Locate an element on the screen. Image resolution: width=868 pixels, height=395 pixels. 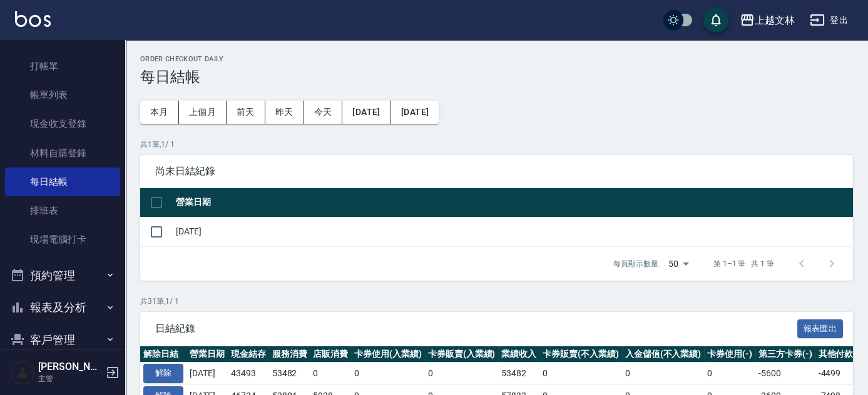
div: 上越文林 is located at coordinates (775, 20).